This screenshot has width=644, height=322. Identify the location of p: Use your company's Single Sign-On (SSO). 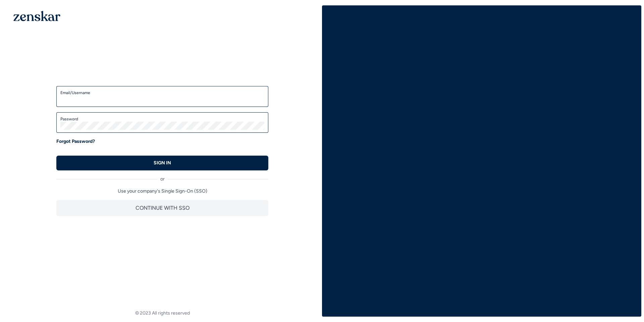
(163, 191).